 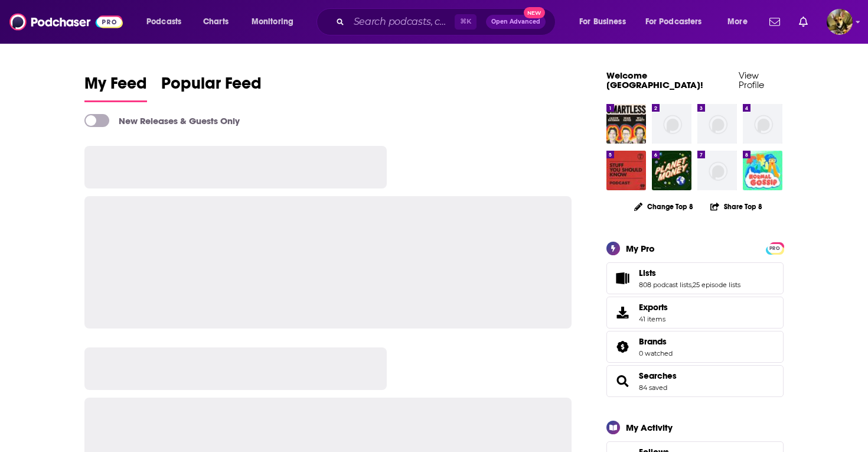 What do you see at coordinates (775, 248) in the screenshot?
I see `span: PRO` at bounding box center [775, 248].